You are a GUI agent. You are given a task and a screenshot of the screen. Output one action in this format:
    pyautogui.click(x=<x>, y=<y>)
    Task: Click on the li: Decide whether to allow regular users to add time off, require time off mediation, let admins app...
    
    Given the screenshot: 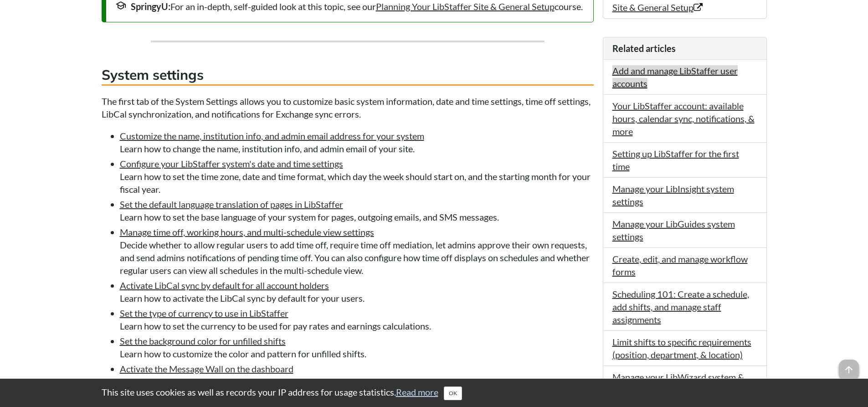 What is the action you would take?
    pyautogui.click(x=357, y=251)
    